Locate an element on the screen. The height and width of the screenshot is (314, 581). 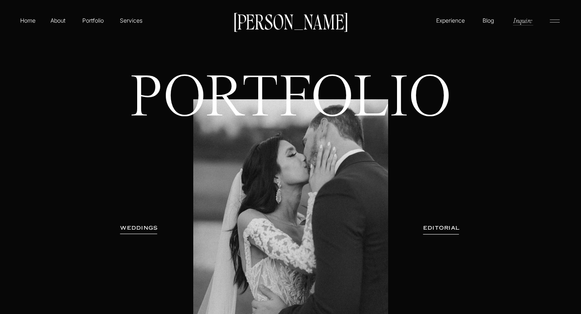
a: Home is located at coordinates (28, 20).